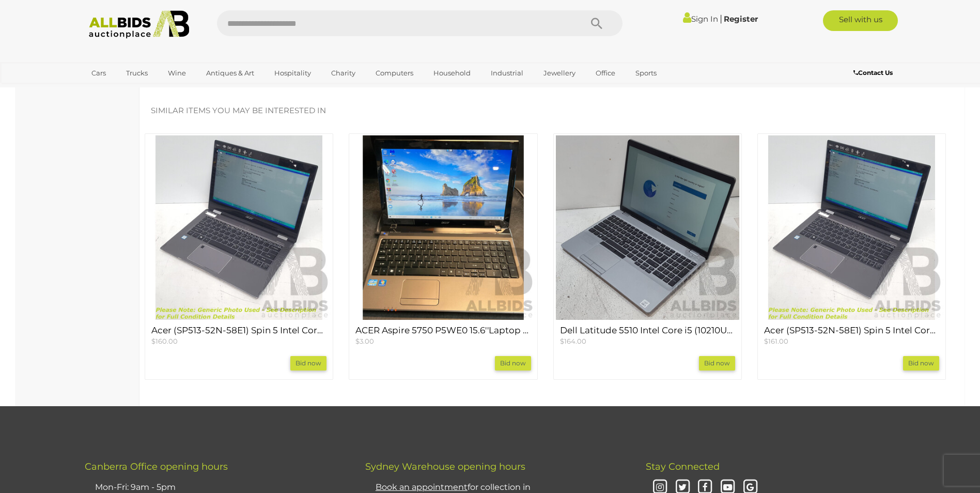  What do you see at coordinates (343, 73) in the screenshot?
I see `a: Charity` at bounding box center [343, 73].